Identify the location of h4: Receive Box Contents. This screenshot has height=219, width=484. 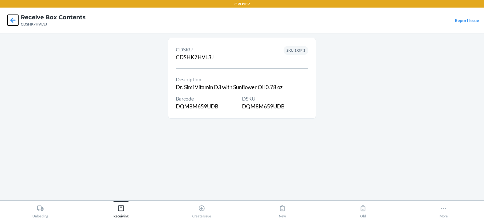
(53, 17).